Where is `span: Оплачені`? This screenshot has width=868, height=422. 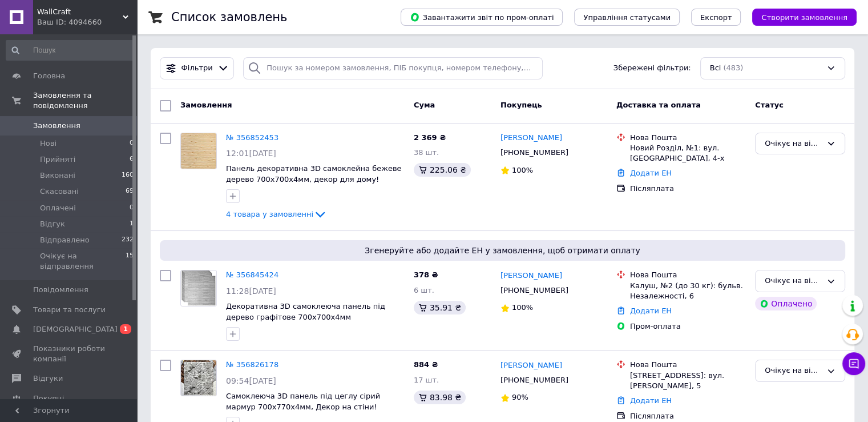 span: Оплачені is located at coordinates (57, 208).